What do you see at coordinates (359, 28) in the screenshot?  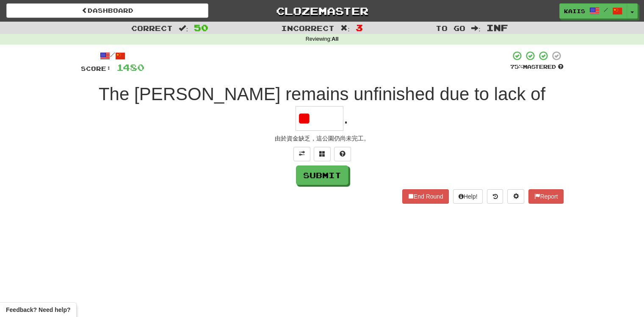 I see `span: 3` at bounding box center [359, 28].